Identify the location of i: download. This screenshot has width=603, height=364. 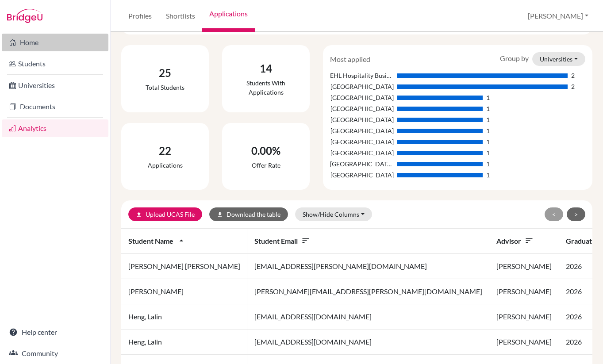
(220, 214).